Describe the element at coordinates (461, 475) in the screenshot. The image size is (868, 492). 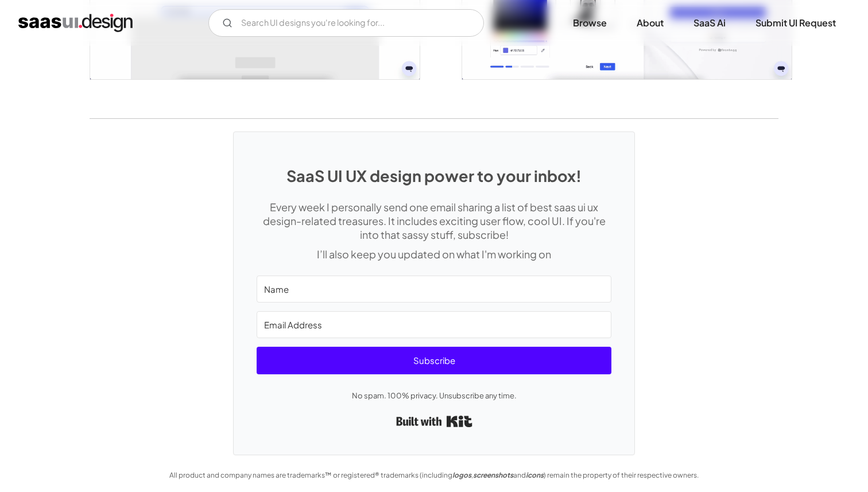
I see `em: logos` at that location.